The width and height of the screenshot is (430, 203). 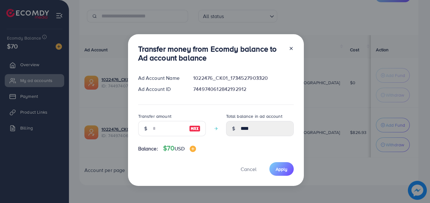 I want to click on span: Apply, so click(x=282, y=169).